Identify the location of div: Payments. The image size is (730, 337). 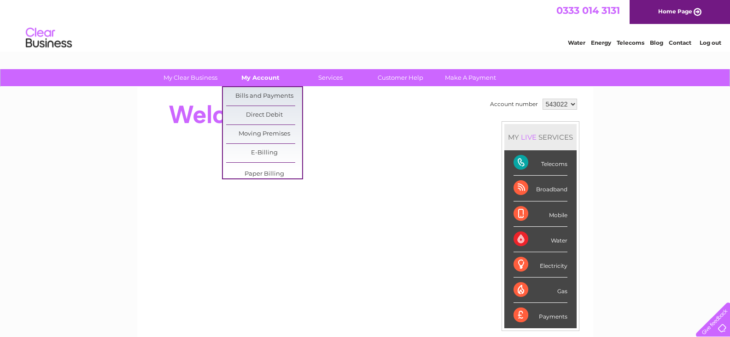
(540, 315).